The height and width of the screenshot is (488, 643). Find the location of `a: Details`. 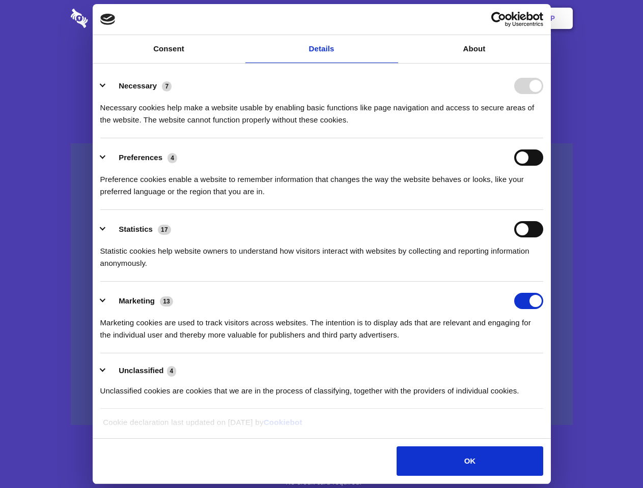

a: Details is located at coordinates (322, 49).